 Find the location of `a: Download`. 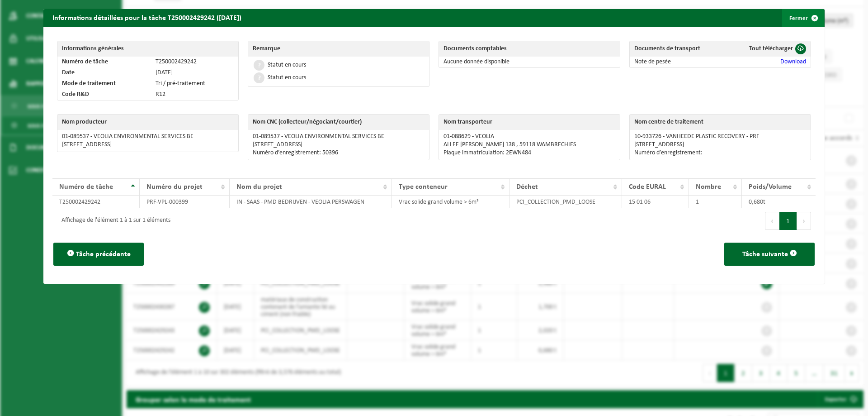

a: Download is located at coordinates (793, 62).